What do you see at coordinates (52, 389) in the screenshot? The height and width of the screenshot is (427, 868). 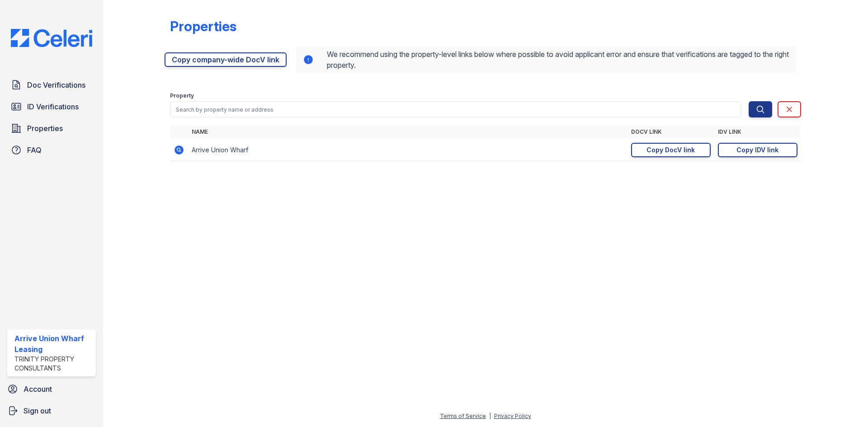 I see `a: Account` at bounding box center [52, 389].